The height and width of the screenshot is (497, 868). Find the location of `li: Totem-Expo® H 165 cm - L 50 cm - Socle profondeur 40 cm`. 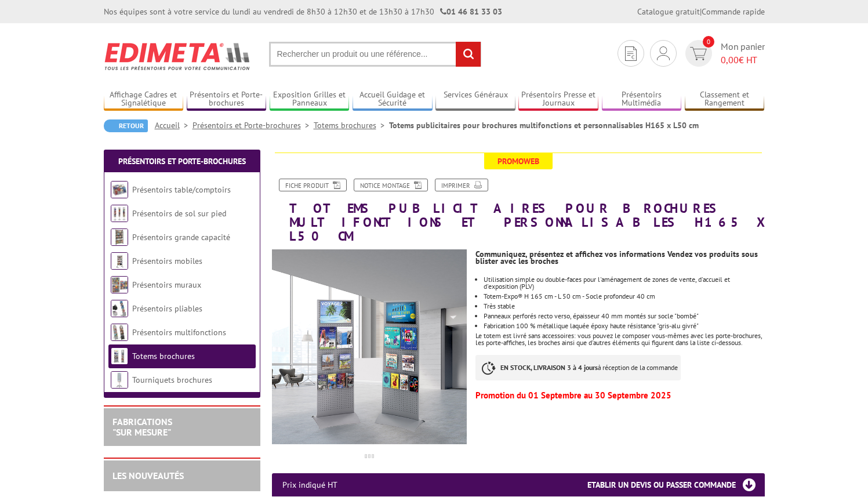

li: Totem-Expo® H 165 cm - L 50 cm - Socle profondeur 40 cm is located at coordinates (624, 296).